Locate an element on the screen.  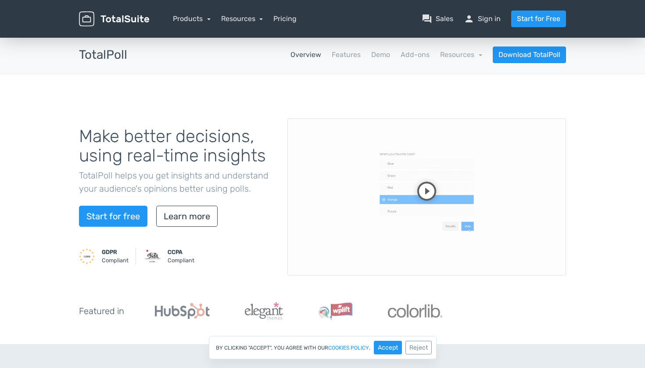
img: TotalSuite for WordPress is located at coordinates (114, 19).